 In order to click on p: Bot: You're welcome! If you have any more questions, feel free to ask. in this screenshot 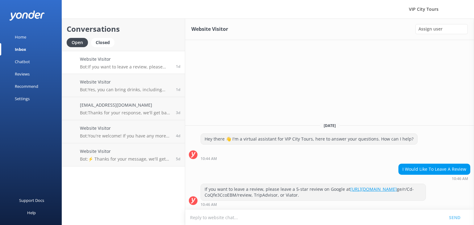, I will do `click(126, 136)`.